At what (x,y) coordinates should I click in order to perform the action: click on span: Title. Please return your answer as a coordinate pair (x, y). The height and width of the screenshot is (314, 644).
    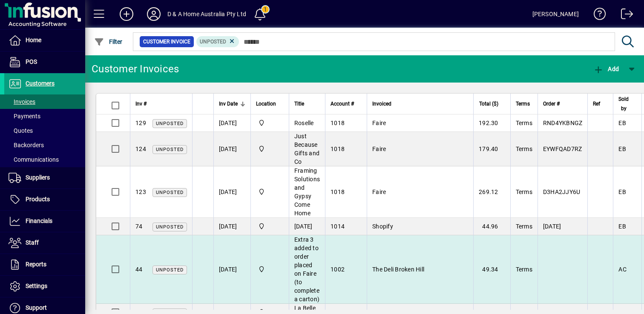
    Looking at the image, I should click on (299, 104).